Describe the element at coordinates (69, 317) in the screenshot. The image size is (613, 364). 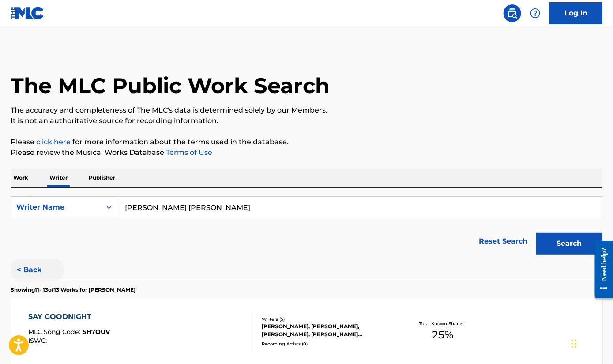
I see `div: SAY GOODNIGHT` at that location.